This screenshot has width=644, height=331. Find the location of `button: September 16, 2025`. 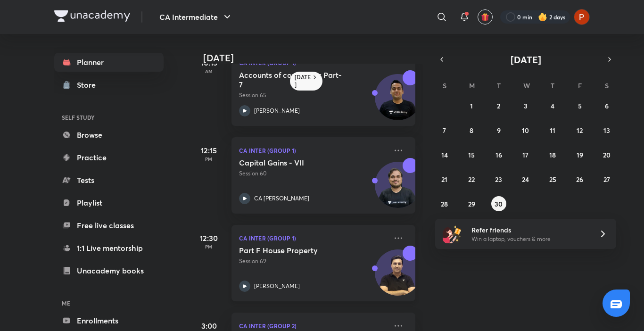

button: September 16, 2025 is located at coordinates (499, 155).